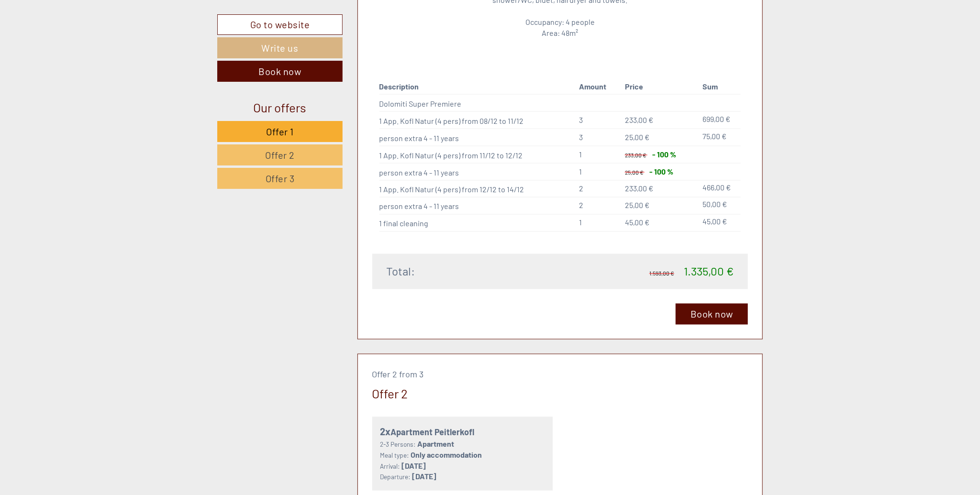 The image size is (980, 495). I want to click on span: Offer 2, so click(280, 155).